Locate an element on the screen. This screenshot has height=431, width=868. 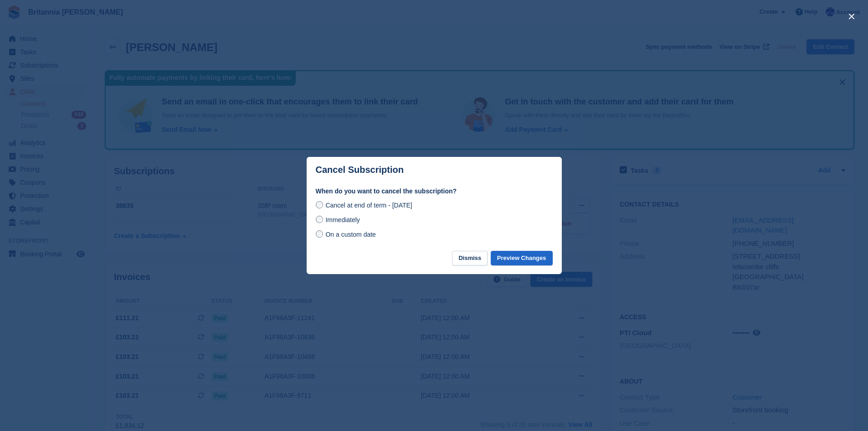
span: Immediately is located at coordinates (343, 220).